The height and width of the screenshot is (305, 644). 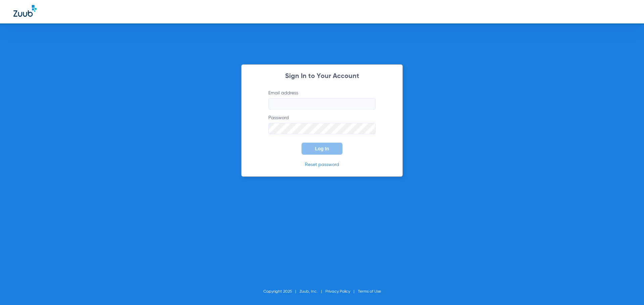 I want to click on label: Email address, so click(x=322, y=99).